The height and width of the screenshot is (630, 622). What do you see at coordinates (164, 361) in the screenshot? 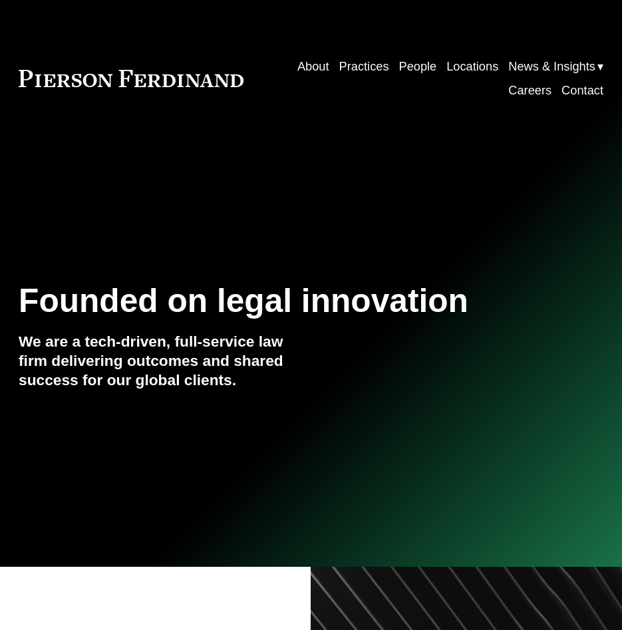
I see `h4: We are a tech-driven, full-service law firm delivering outcomes and shared success for our global...` at bounding box center [164, 361].